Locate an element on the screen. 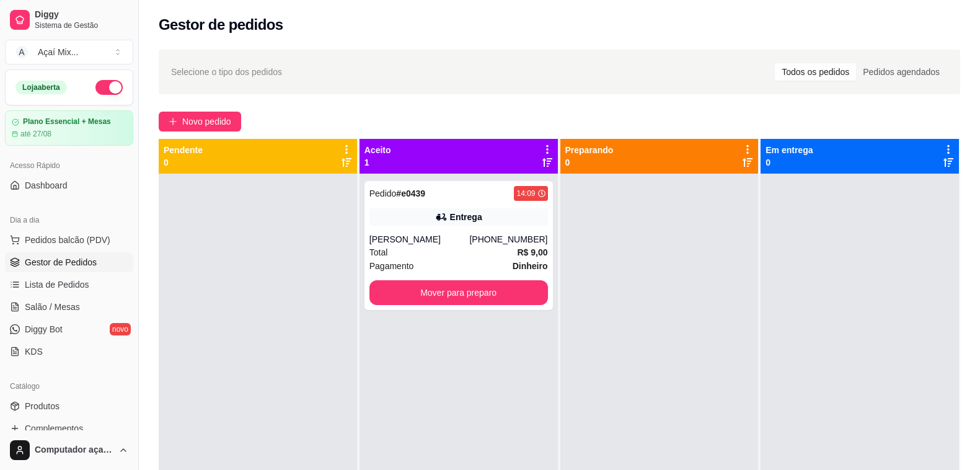 This screenshot has width=980, height=470. div: Entrega is located at coordinates (467, 217).